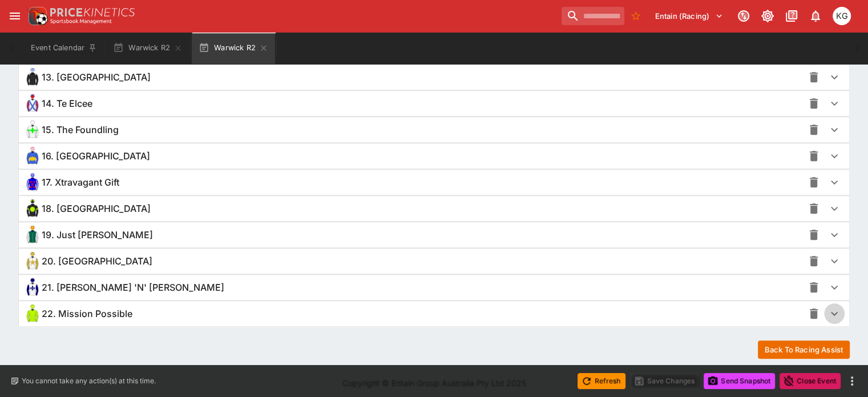  What do you see at coordinates (32, 104) in the screenshot?
I see `img: te-elcee_64x64.png` at bounding box center [32, 104].